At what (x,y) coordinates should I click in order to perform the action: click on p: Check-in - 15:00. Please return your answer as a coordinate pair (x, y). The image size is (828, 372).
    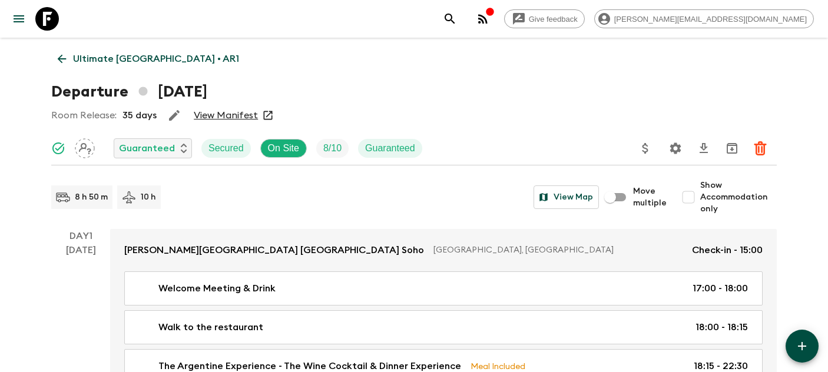
    Looking at the image, I should click on (728, 250).